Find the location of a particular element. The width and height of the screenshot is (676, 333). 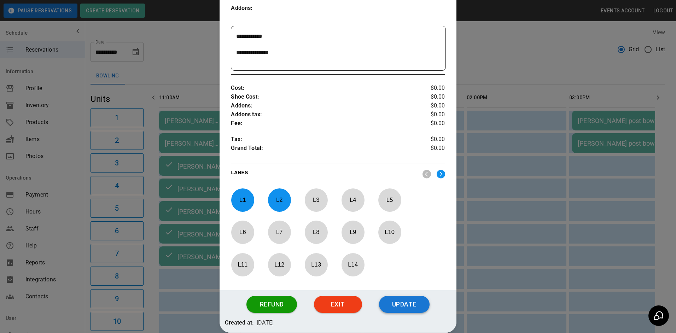

button: Exit is located at coordinates (338, 304).